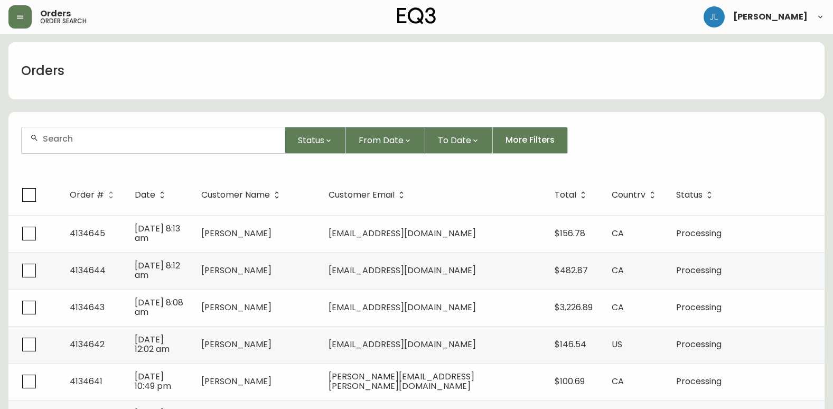 The image size is (833, 409). Describe the element at coordinates (617, 344) in the screenshot. I see `span: US` at that location.